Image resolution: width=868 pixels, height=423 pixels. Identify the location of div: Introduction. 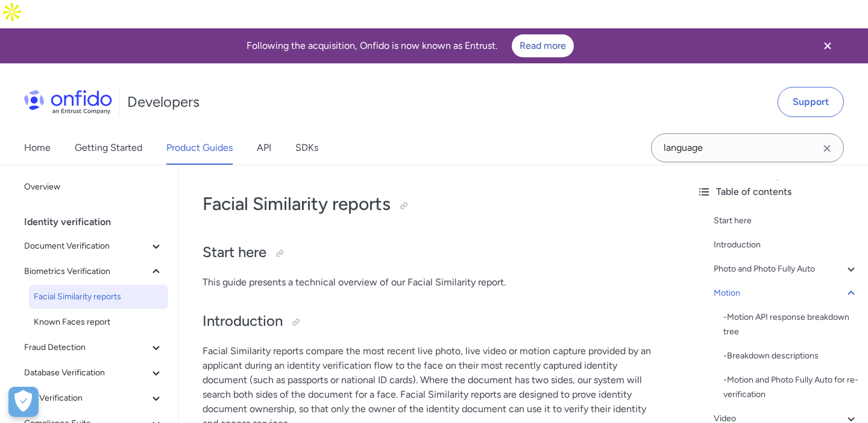
(786, 245).